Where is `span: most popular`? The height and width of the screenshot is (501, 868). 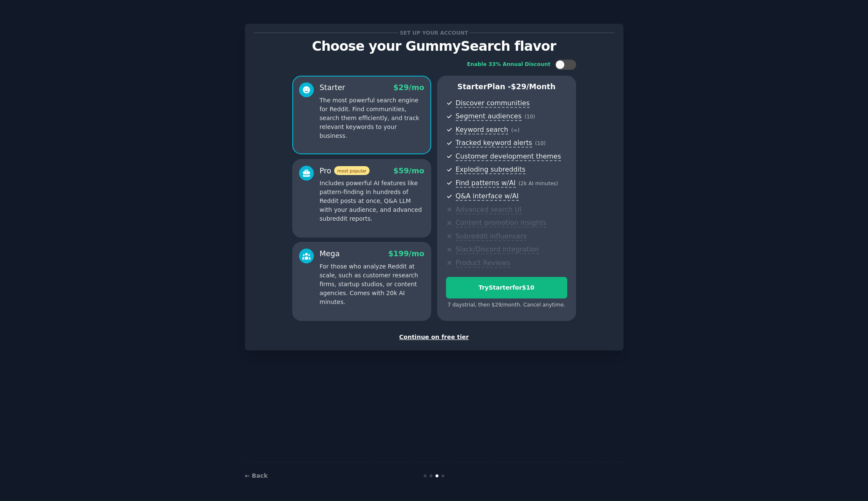
span: most popular is located at coordinates (351, 170).